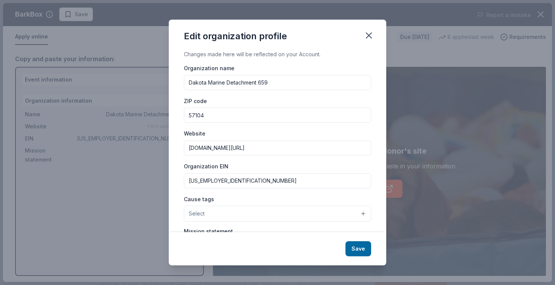 The width and height of the screenshot is (555, 285). What do you see at coordinates (277, 181) in the screenshot?
I see `input: 12-3456789` at bounding box center [277, 181].